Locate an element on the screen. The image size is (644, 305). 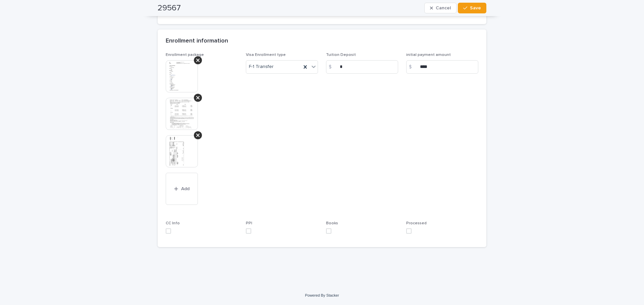
span: CC Info is located at coordinates (173, 224).